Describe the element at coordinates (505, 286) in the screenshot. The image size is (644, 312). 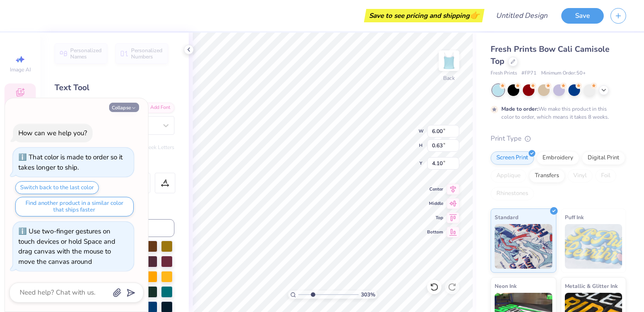
I see `span: Neon Ink` at that location.